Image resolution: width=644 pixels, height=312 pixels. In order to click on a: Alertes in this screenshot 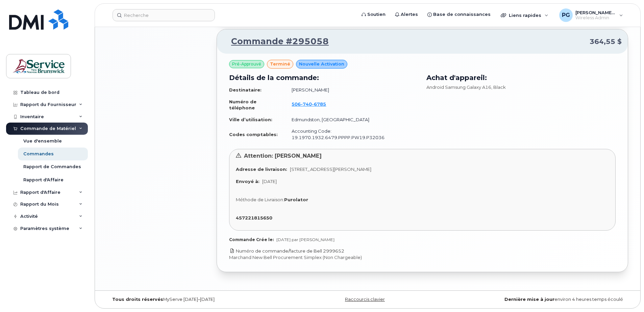, I will do `click(406, 14)`.